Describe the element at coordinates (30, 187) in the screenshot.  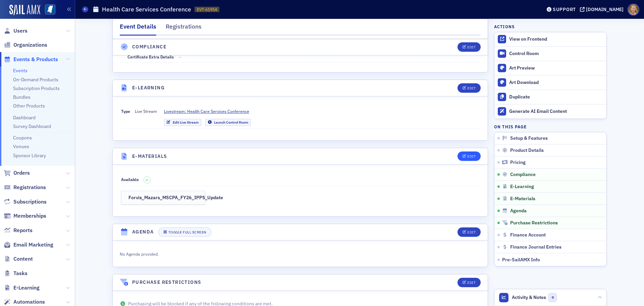
I see `span: Registrations` at that location.